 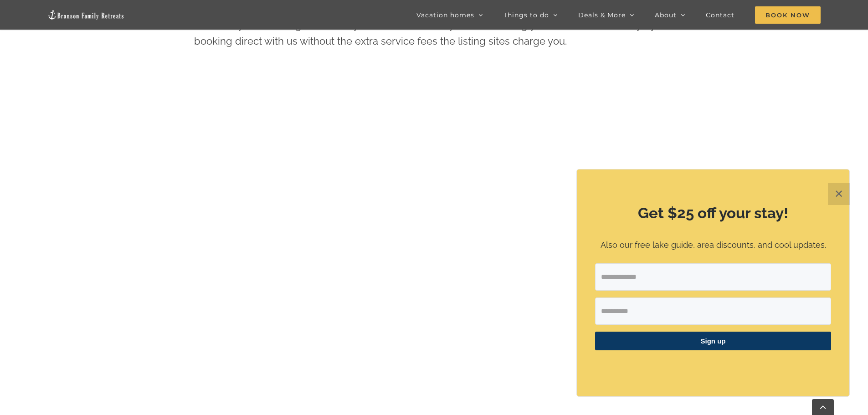 What do you see at coordinates (713, 277) in the screenshot?
I see `input: Email Address` at bounding box center [713, 277].